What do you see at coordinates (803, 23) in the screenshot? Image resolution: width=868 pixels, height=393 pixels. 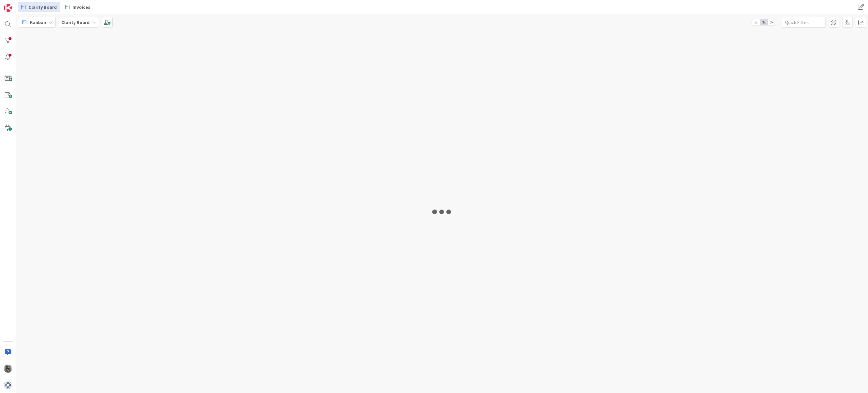 I see `input: Quick Filter...` at bounding box center [803, 23].